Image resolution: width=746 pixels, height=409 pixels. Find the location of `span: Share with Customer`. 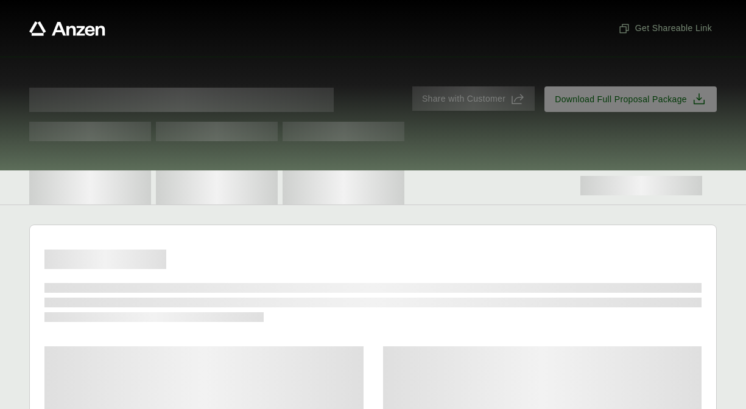

span: Share with Customer is located at coordinates (464, 99).